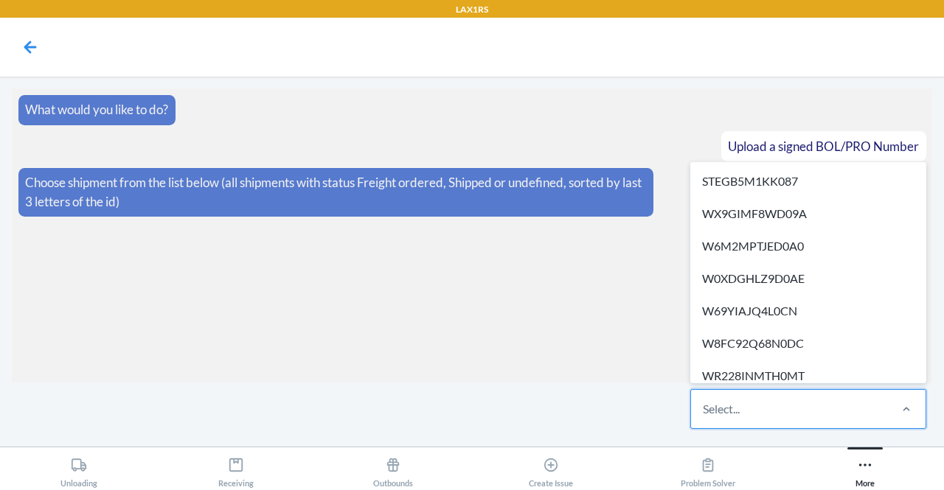 Image resolution: width=944 pixels, height=490 pixels. Describe the element at coordinates (721, 409) in the screenshot. I see `div: Select...` at that location.